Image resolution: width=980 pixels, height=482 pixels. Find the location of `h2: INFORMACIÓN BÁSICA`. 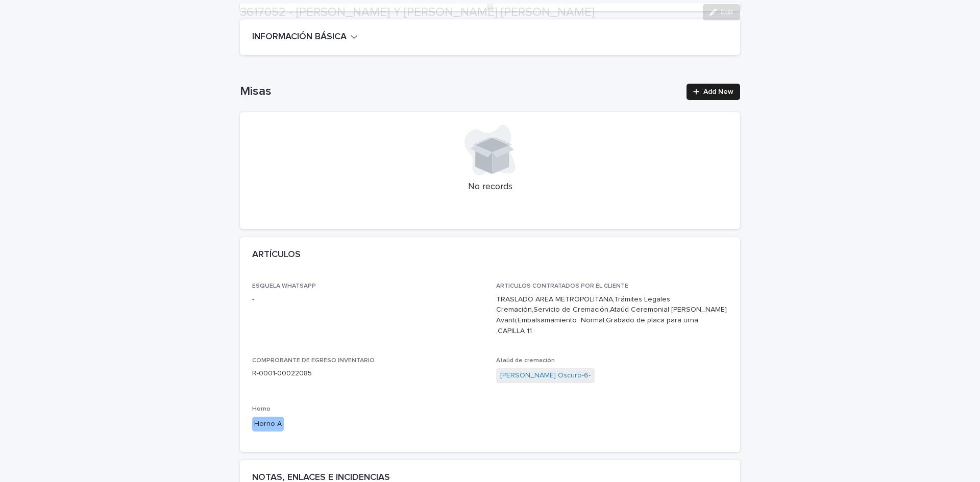

h2: INFORMACIÓN BÁSICA is located at coordinates (299, 37).